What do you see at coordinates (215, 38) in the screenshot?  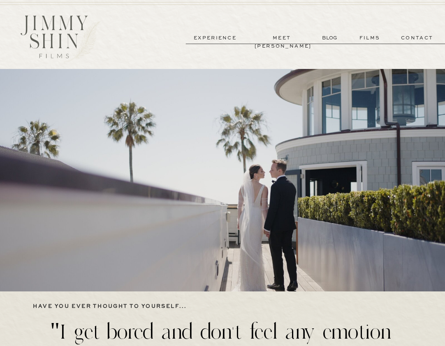 I see `a: experience` at bounding box center [215, 38].